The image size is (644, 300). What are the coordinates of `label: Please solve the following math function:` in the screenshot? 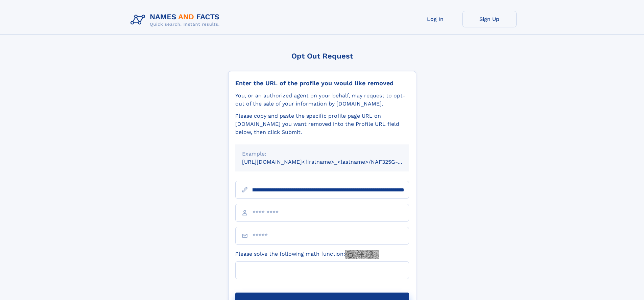 It's located at (307, 255).